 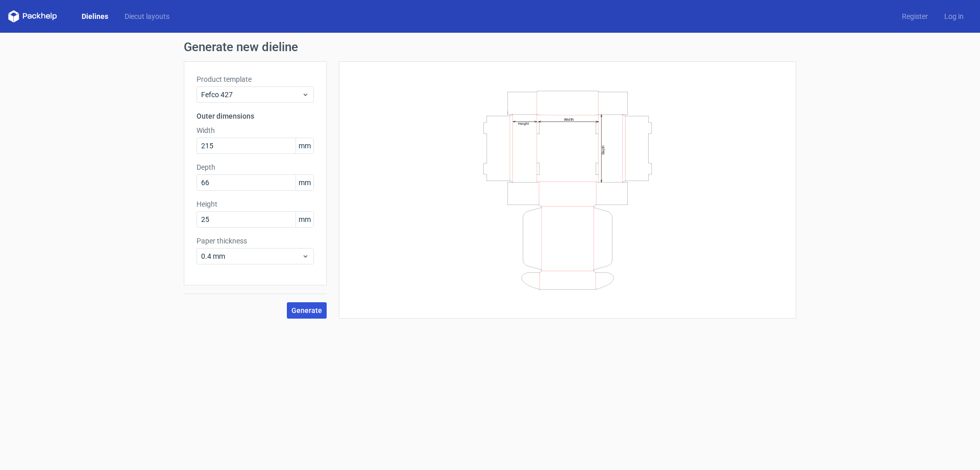 What do you see at coordinates (95, 16) in the screenshot?
I see `a: Dielines` at bounding box center [95, 16].